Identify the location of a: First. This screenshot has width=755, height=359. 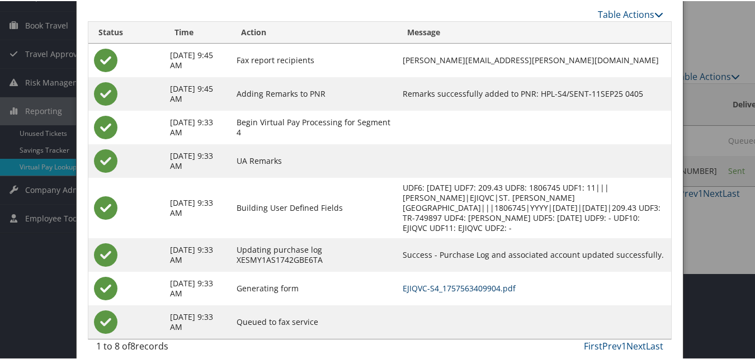
(593, 345).